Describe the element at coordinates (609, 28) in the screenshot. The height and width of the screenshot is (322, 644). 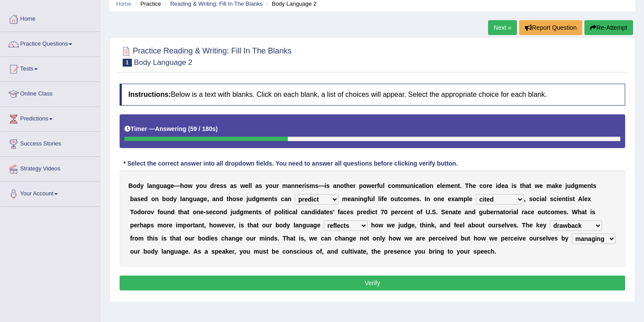
I see `button: Re-Attempt` at that location.